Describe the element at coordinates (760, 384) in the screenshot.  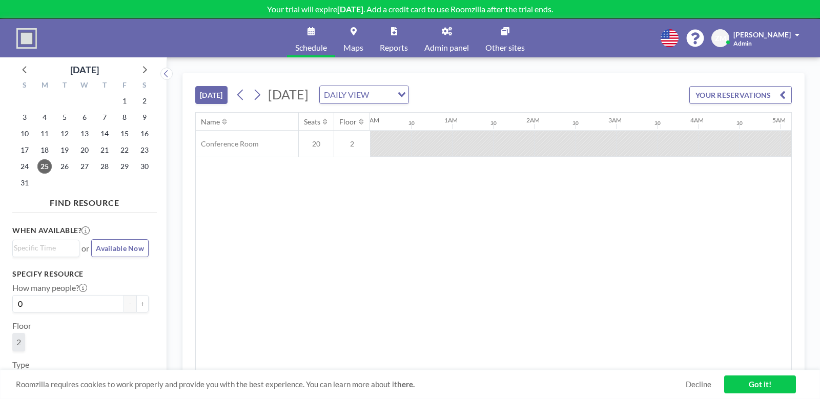
I see `a: Got it!` at that location.